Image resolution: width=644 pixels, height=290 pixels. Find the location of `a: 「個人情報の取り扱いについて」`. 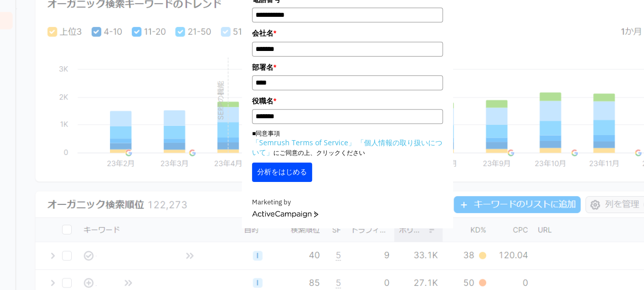

a: 「個人情報の取り扱いについて」 is located at coordinates (347, 147).